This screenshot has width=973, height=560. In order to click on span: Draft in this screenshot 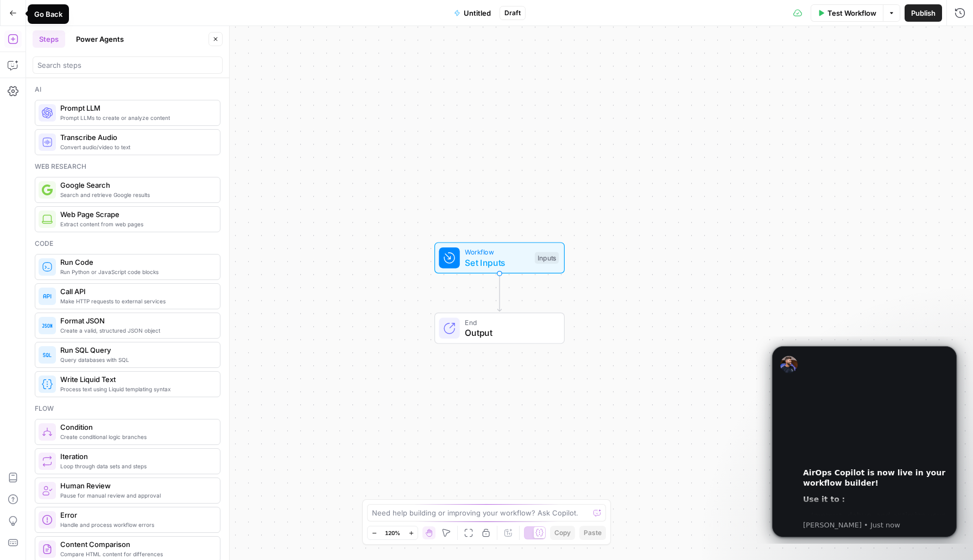, I will do `click(513, 13)`.